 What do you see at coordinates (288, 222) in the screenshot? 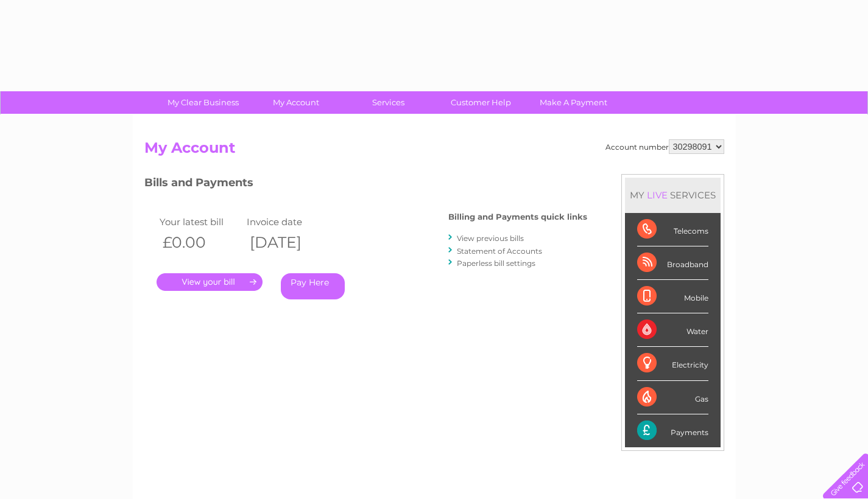
I see `td: Invoice date` at bounding box center [288, 222].